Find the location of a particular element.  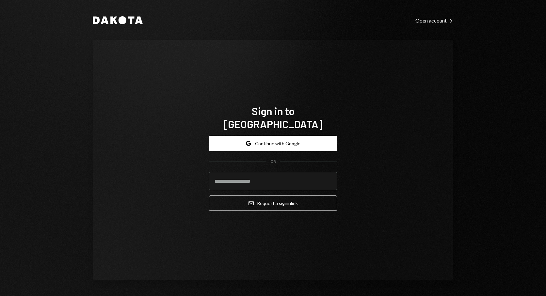

a: Open account is located at coordinates (434, 20).